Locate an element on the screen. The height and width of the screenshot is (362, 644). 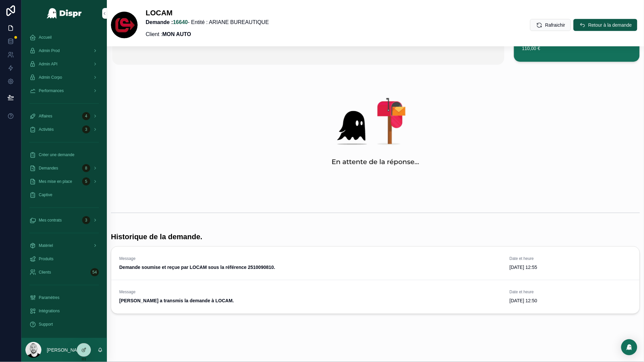
a: Captive is located at coordinates (64, 195).